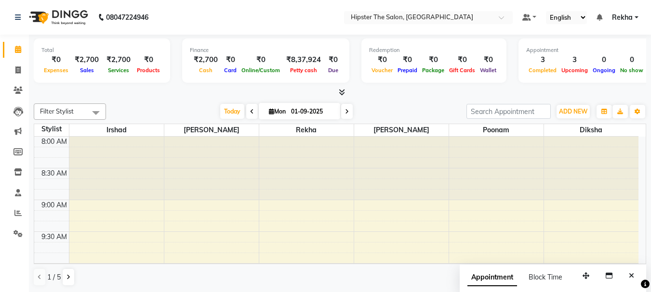 The height and width of the screenshot is (292, 651). What do you see at coordinates (586, 50) in the screenshot?
I see `div: Appointment` at bounding box center [586, 50].